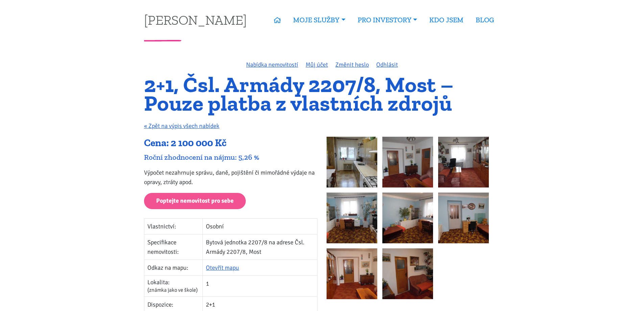  I want to click on td: Lokalita:, so click(173, 286).